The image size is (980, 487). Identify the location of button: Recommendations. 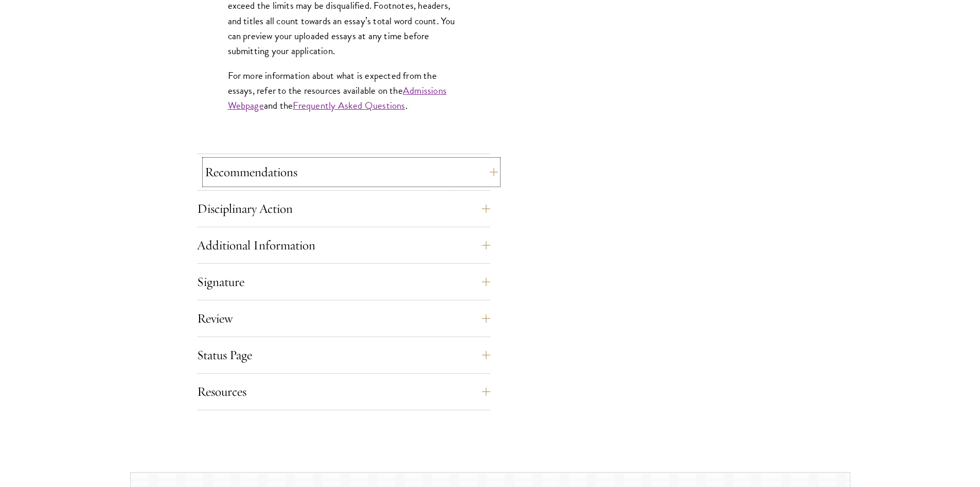
(351, 172).